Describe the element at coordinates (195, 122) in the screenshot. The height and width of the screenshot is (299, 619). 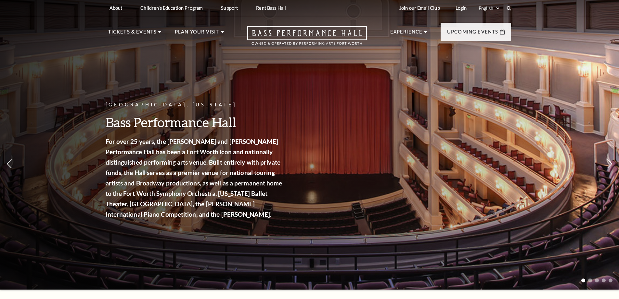
I see `h3: Bass Performance Hall` at that location.